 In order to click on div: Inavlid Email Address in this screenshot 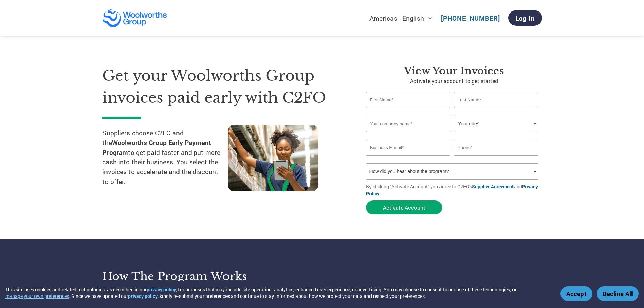, I will do `click(409, 158)`.